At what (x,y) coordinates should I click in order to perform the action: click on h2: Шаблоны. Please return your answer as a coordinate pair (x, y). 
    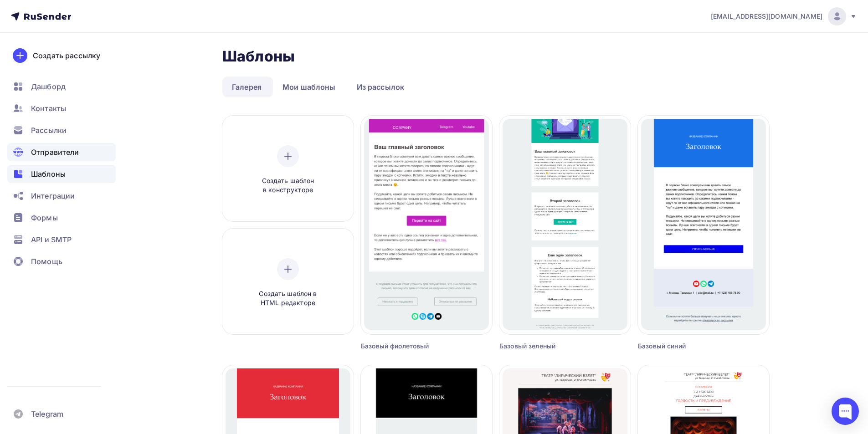
    Looking at the image, I should click on (258, 56).